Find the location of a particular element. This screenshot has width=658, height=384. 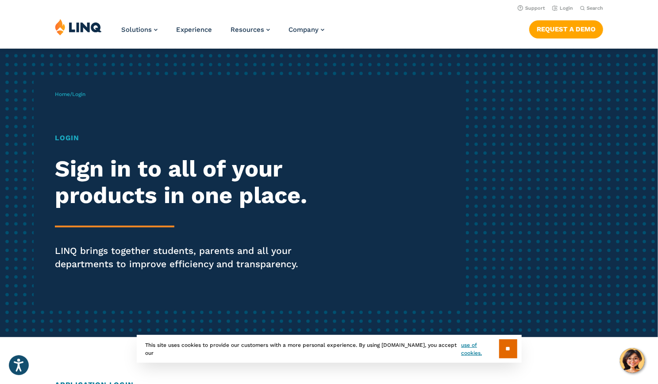

div: This site uses cookies to provide our customers with a more personal experience. By using [DOMAIN... is located at coordinates (329, 349).